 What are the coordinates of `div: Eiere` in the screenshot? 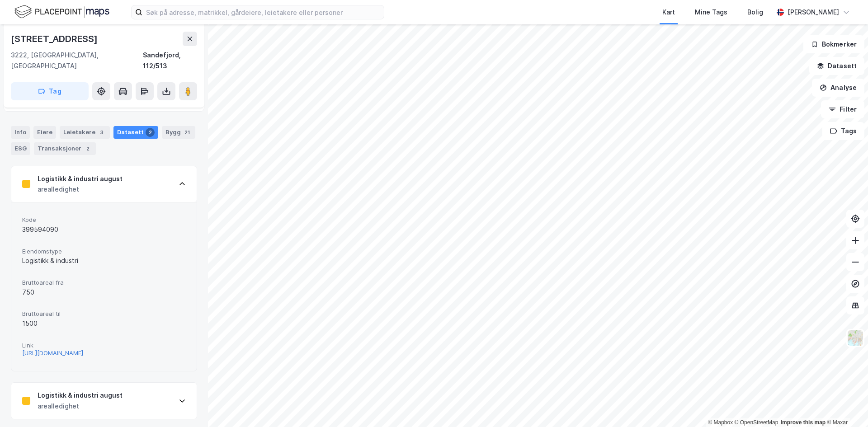 It's located at (44, 132).